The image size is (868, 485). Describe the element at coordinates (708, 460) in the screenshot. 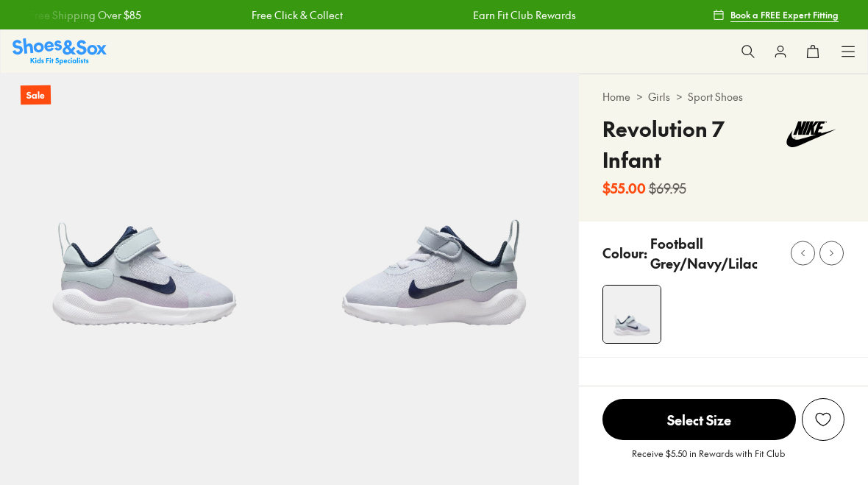

I see `p: Receive $5.50 in Rewards with Fit Club` at that location.